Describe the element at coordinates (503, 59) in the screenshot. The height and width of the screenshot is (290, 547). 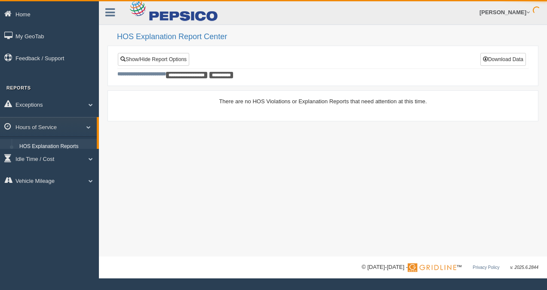
I see `button: Download Data` at that location.